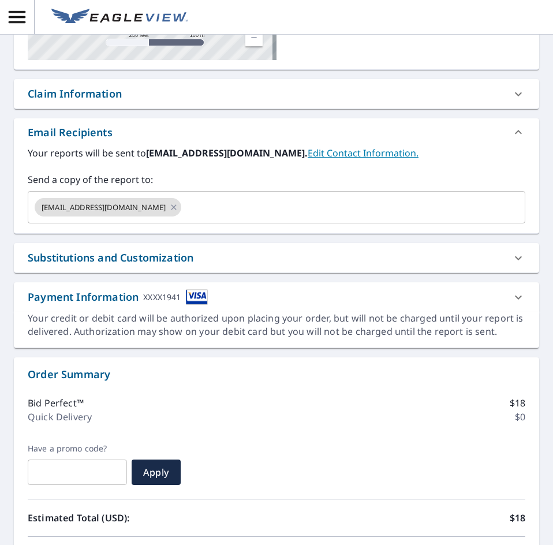 The width and height of the screenshot is (553, 545). I want to click on button: Apply, so click(156, 472).